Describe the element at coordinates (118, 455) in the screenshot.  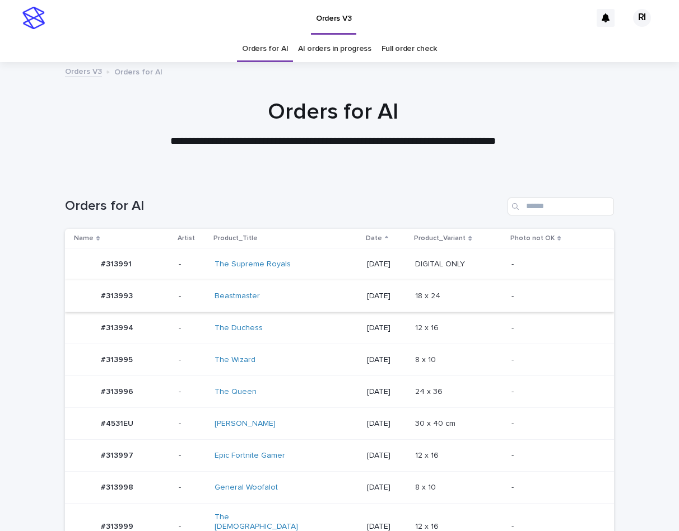
I see `p: #313997` at that location.